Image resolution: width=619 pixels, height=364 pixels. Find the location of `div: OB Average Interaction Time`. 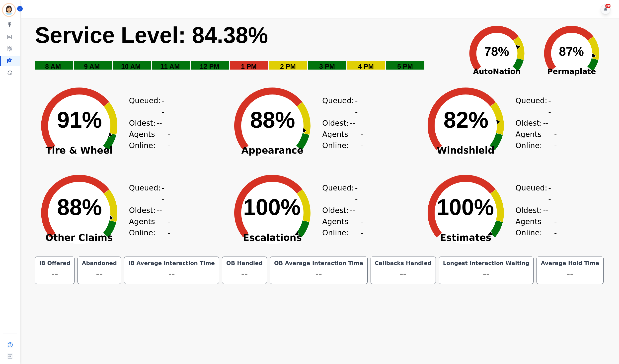

div: OB Average Interaction Time is located at coordinates (318, 263).